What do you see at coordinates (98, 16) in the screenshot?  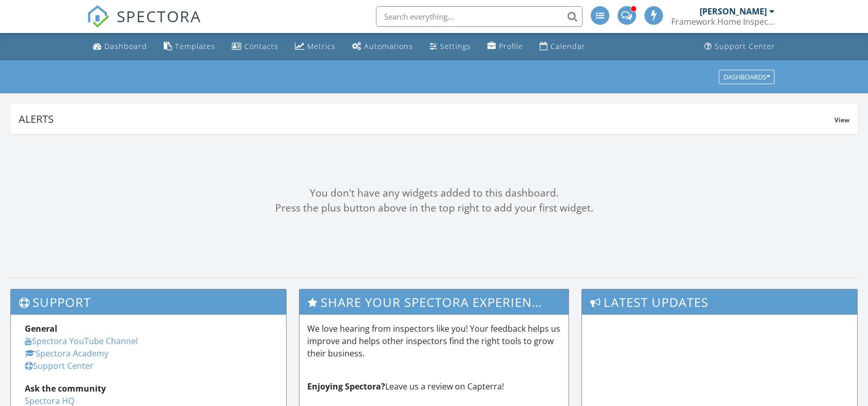 I see `img: The Best Home Inspection Software - Spectora` at bounding box center [98, 16].